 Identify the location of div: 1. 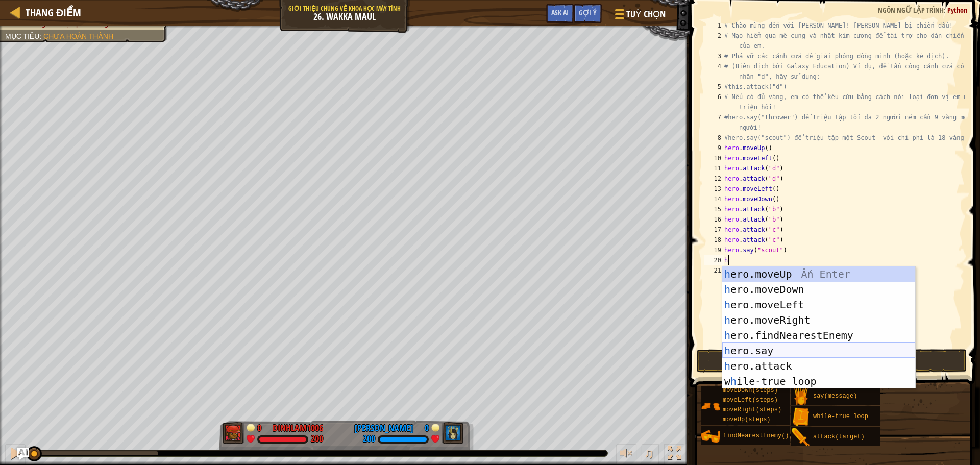
(714, 25).